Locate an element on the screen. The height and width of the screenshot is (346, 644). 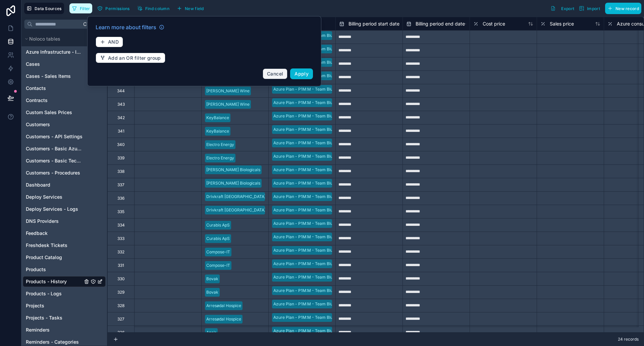
div: Apair is located at coordinates (211, 332).